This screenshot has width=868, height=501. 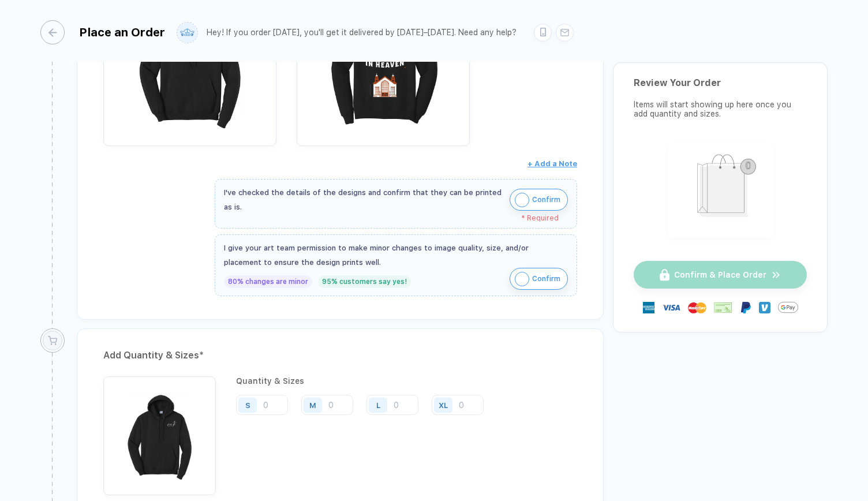 I want to click on div: Add Quantity & Sizes, so click(x=340, y=355).